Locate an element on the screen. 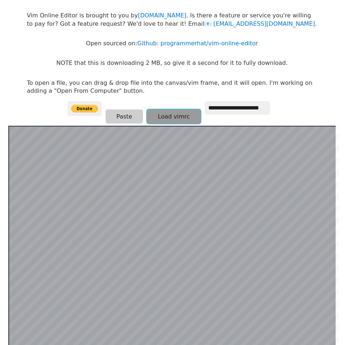 The image size is (344, 345). p: To open a file, you can drag & drop file into the canvas/vim frame, and it will open. I'm working... is located at coordinates (172, 87).